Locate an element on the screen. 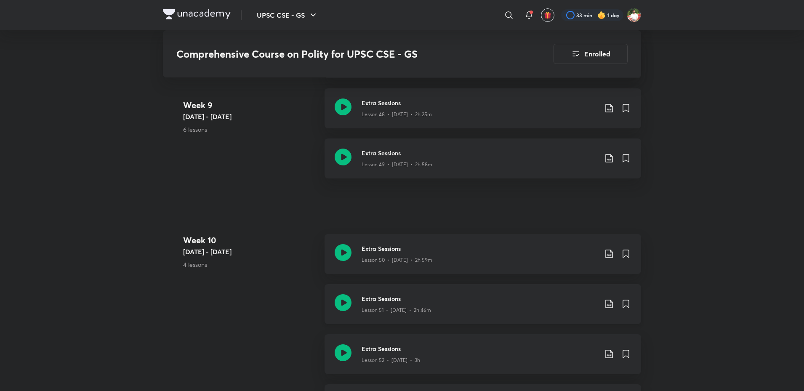  button: avatar is located at coordinates (548, 15).